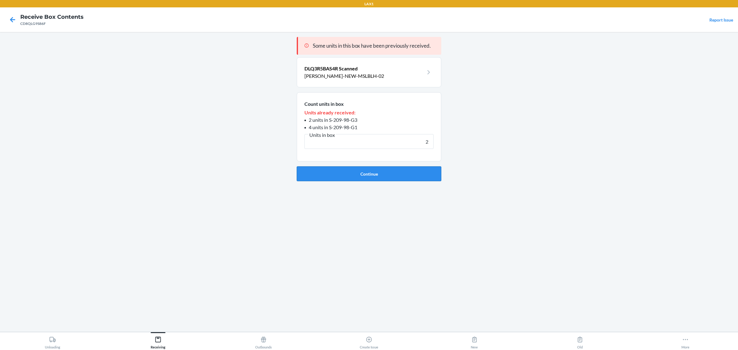  Describe the element at coordinates (580, 340) in the screenshot. I see `button: Old` at that location.